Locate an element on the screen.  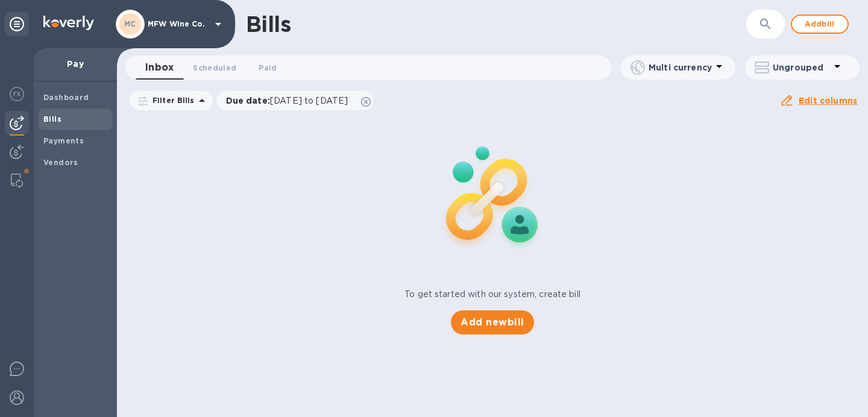
span: Inbox is located at coordinates (159, 67).